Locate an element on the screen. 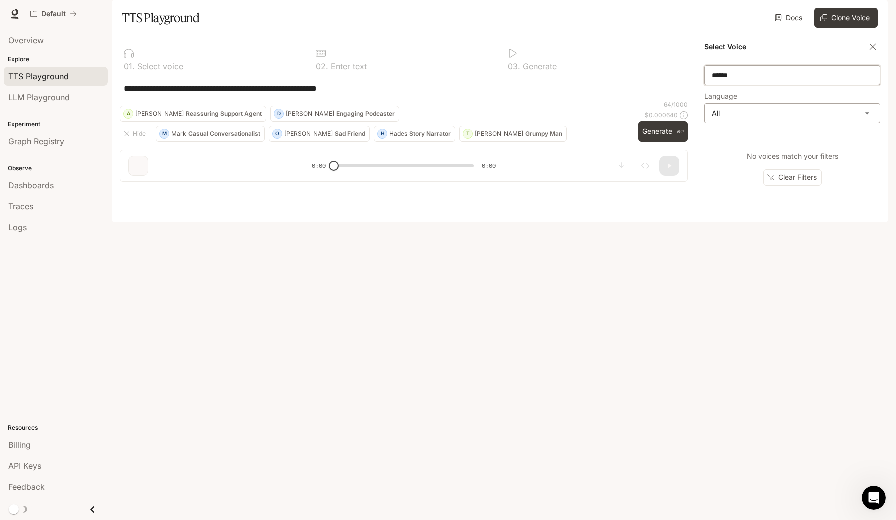  div: M is located at coordinates (165, 134).